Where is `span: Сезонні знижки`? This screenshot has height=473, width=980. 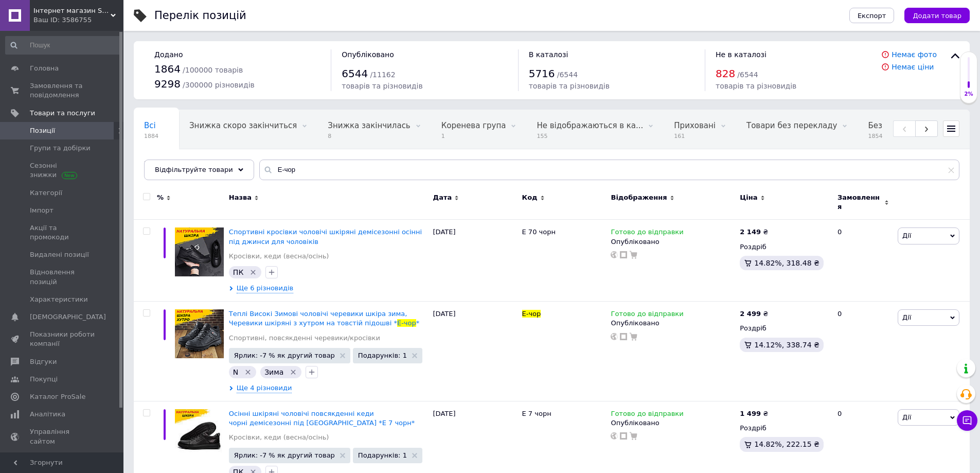 span: Сезонні знижки is located at coordinates (62, 170).